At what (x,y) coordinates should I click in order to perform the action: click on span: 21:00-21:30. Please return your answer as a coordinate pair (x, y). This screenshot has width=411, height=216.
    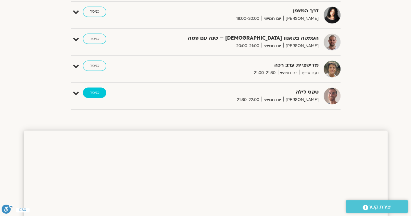
    Looking at the image, I should click on (264, 72).